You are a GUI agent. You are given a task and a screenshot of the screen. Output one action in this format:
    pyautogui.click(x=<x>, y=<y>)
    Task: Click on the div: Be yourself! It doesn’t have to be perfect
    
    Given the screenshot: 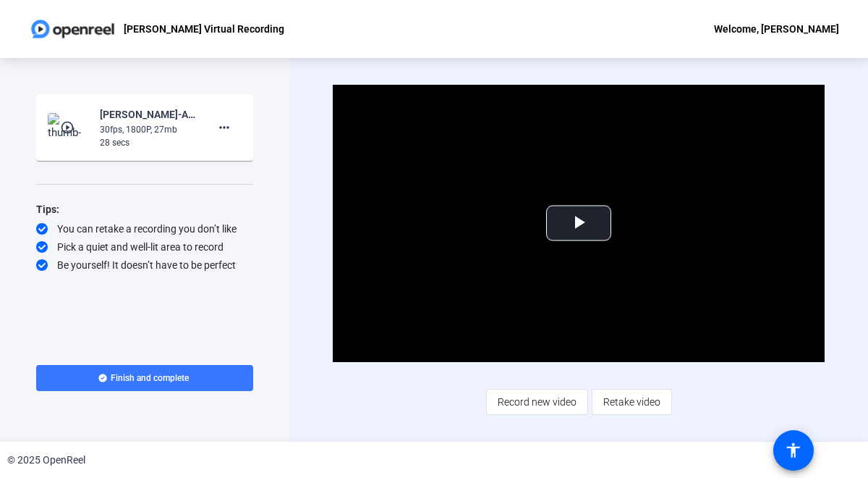 What is the action you would take?
    pyautogui.click(x=145, y=265)
    